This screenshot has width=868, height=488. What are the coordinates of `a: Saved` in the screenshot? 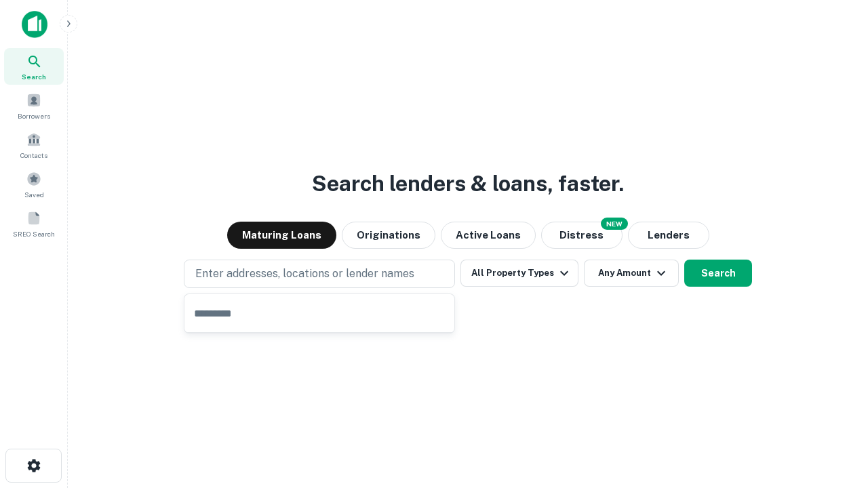 It's located at (34, 184).